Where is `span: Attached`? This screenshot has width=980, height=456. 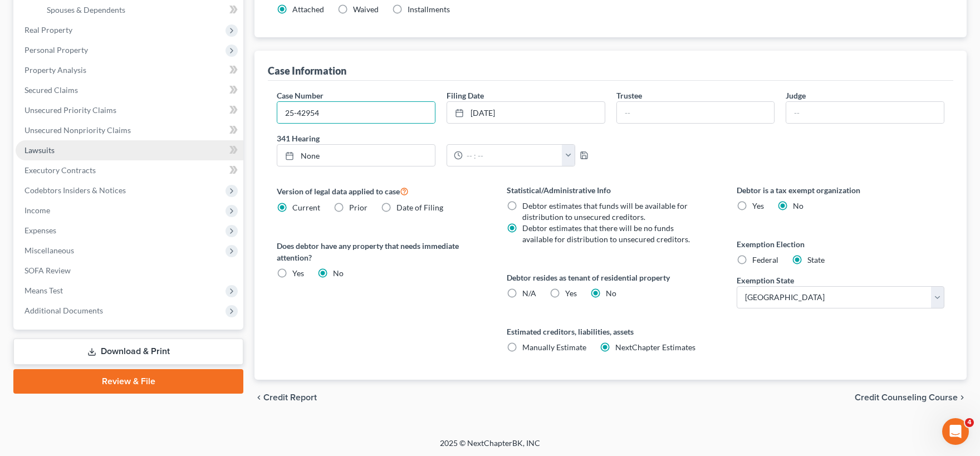
span: Attached is located at coordinates (308, 9).